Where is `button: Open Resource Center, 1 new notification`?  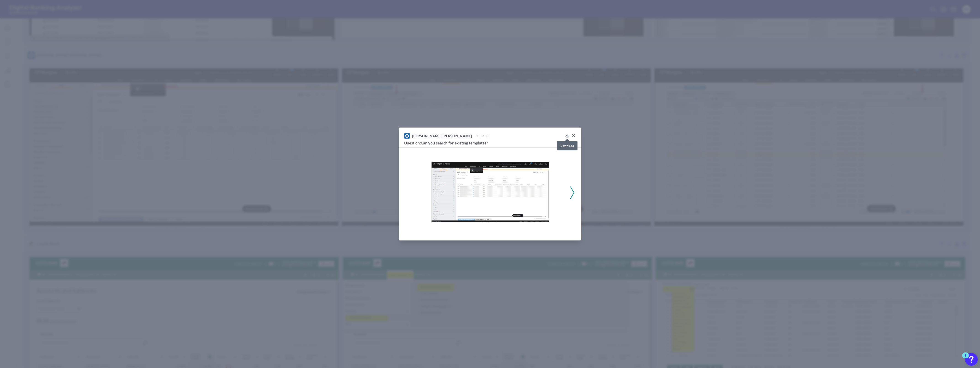 button: Open Resource Center, 1 new notification is located at coordinates (972, 360).